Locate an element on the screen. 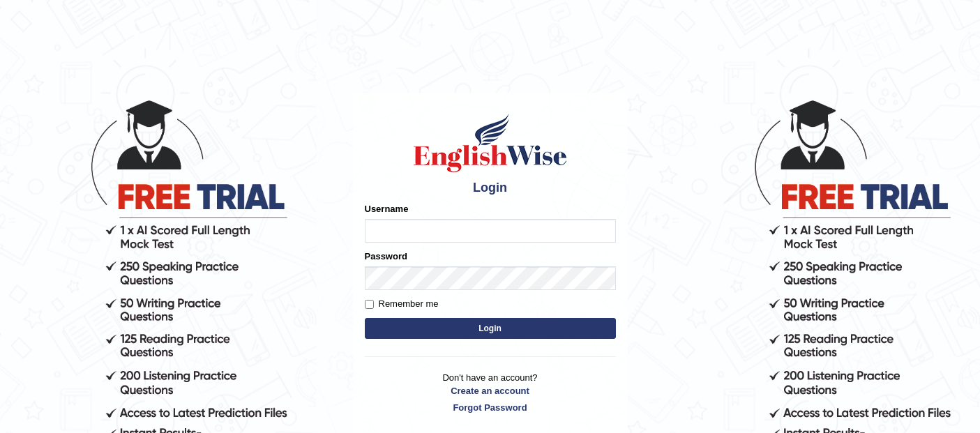 The image size is (980, 433). input: Remember me is located at coordinates (369, 304).